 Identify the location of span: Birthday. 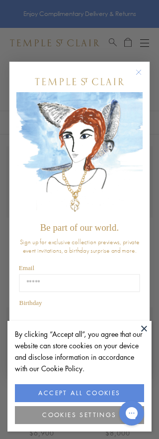
(31, 302).